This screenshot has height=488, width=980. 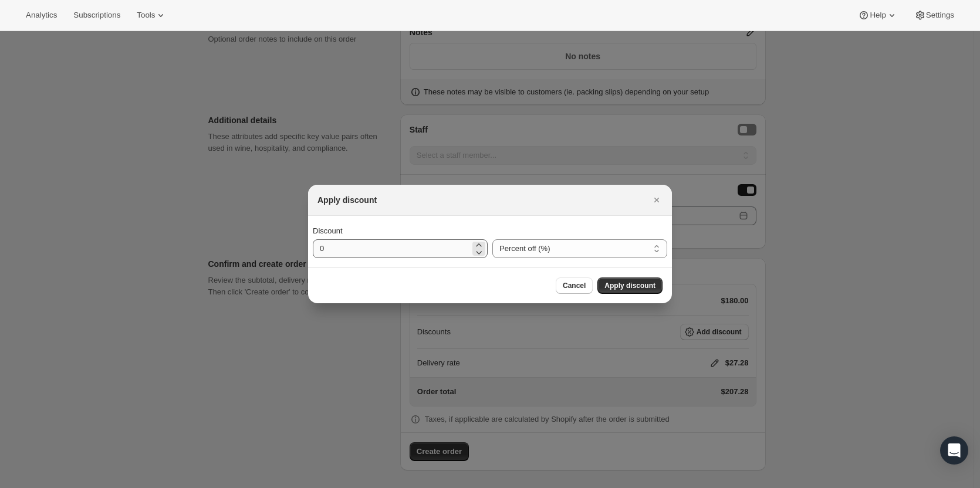 I want to click on button: Close, so click(x=657, y=200).